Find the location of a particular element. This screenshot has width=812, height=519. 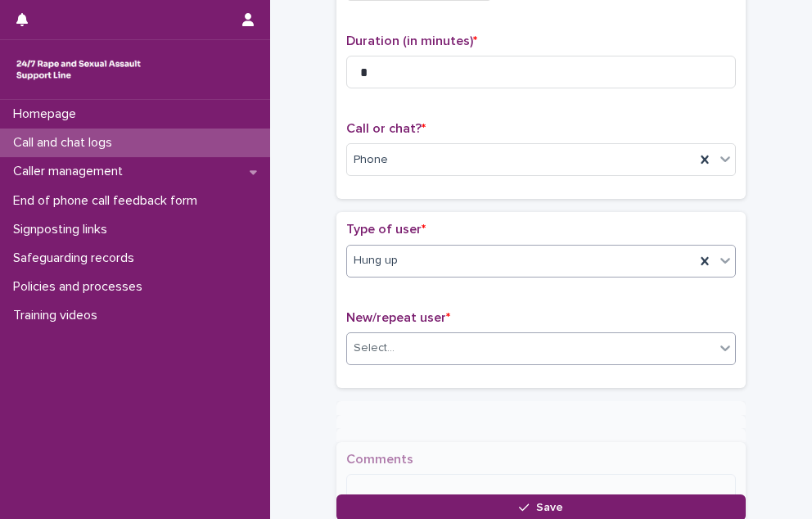

p: Caller management is located at coordinates (72, 171).